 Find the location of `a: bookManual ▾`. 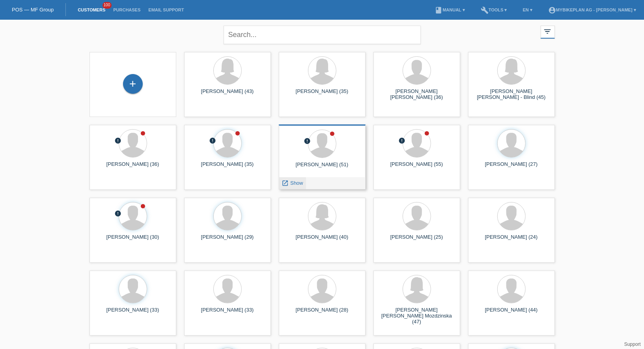

a: bookManual ▾ is located at coordinates (449, 9).